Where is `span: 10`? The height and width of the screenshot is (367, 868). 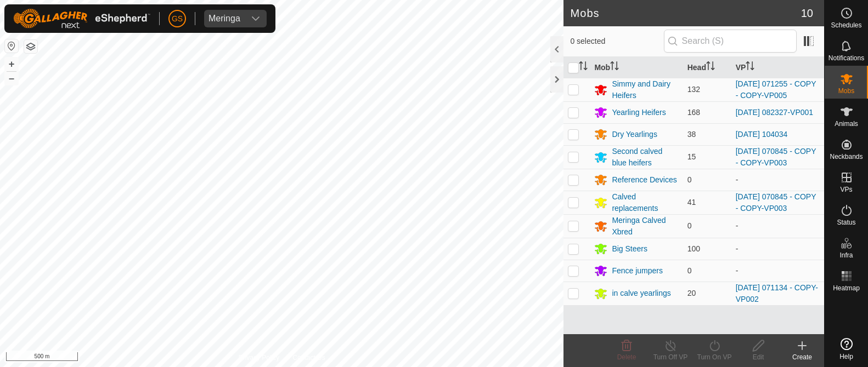 span: 10 is located at coordinates (807, 13).